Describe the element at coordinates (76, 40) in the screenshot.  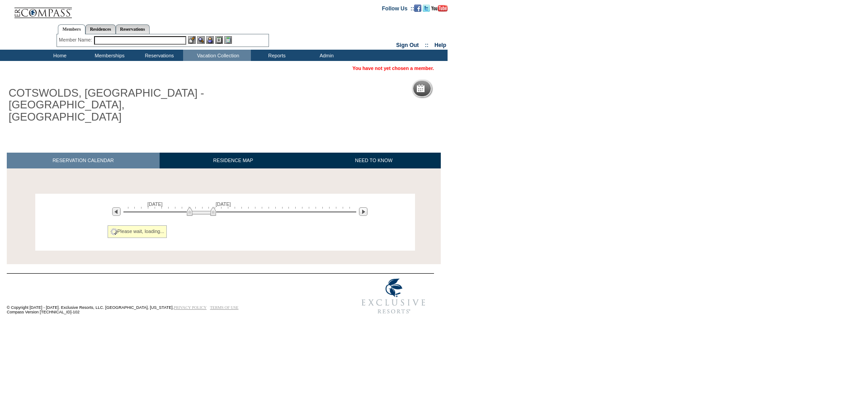
I see `div: Member Name:` at that location.